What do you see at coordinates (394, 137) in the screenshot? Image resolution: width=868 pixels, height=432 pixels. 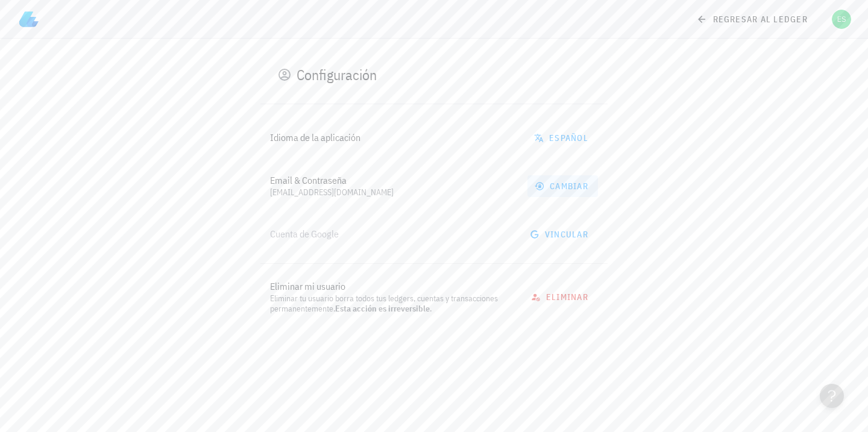 I see `div: Idioma de la aplicación` at bounding box center [394, 137].